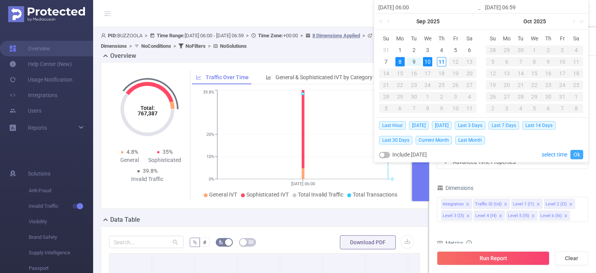 Image resolution: width=596 pixels, height=273 pixels. I want to click on input: Search..., so click(146, 242).